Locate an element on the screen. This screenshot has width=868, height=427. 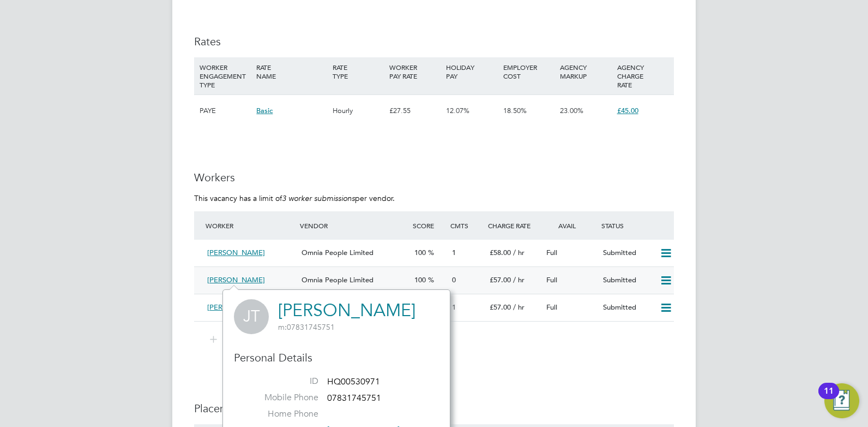
h3: Placements is located at coordinates (434, 408).